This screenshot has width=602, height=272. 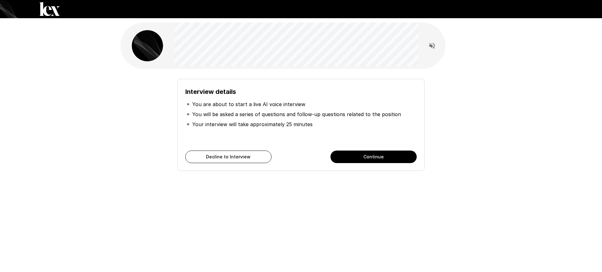 I want to click on button: Decline to Interview, so click(x=228, y=157).